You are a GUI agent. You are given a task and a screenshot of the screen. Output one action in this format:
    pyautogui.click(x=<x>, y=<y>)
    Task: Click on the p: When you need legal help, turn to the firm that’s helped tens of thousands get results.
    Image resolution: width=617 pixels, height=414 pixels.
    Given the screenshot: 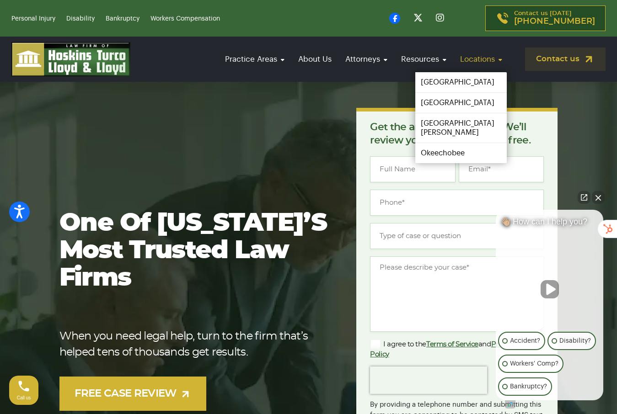 What is the action you would take?
    pyautogui.click(x=193, y=345)
    